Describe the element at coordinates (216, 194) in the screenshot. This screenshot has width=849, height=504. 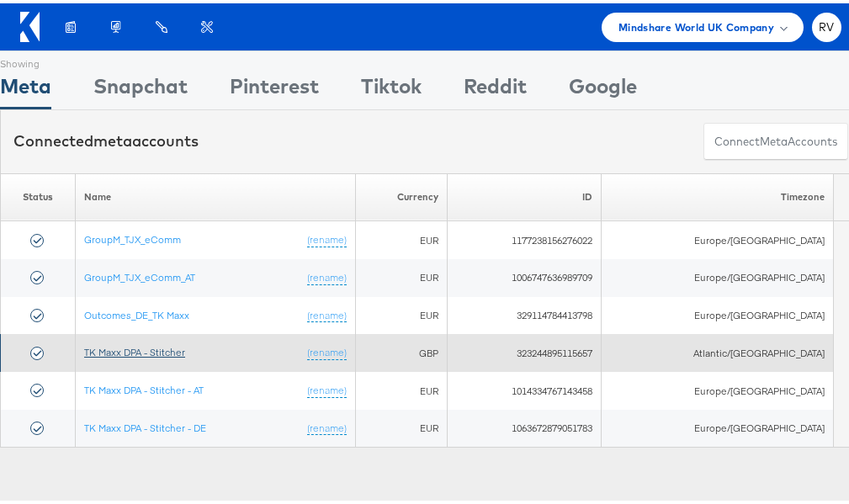
I see `th: Name` at that location.